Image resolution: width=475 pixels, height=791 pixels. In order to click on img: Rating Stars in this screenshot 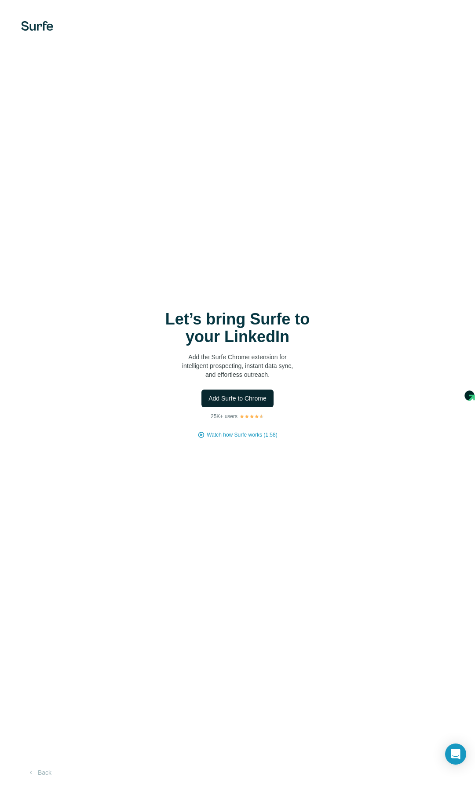, I will do `click(252, 417)`.